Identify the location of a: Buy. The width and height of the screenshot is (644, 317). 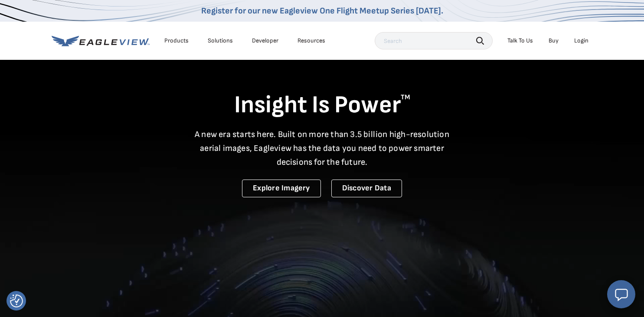
(553, 41).